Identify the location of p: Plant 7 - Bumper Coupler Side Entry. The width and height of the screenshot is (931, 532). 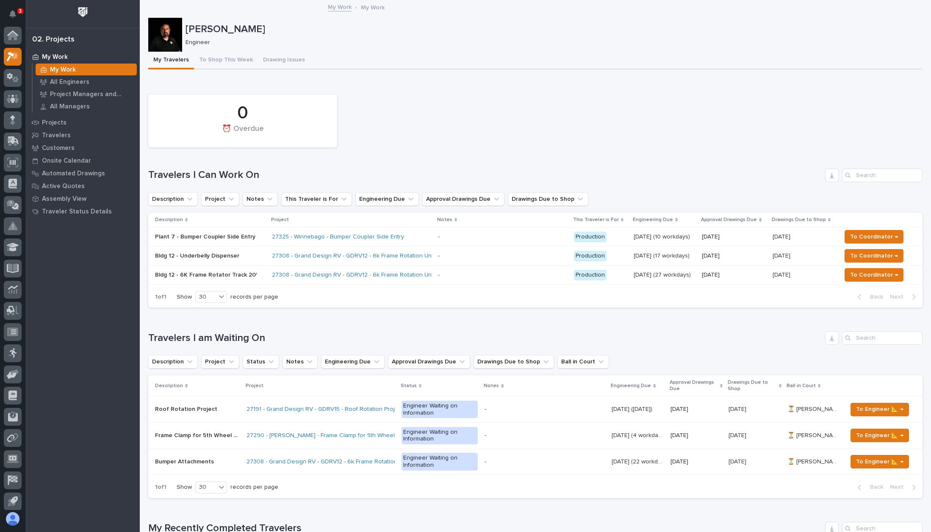
(210, 237).